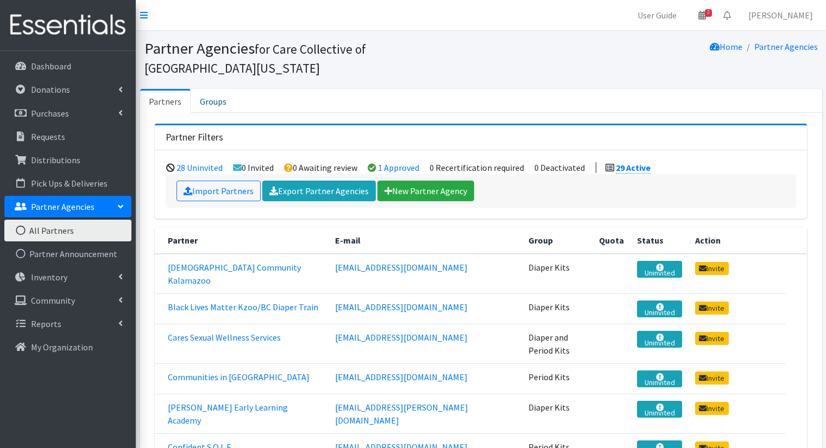 This screenshot has width=826, height=448. Describe the element at coordinates (557, 344) in the screenshot. I see `td: Diaper and Period Kits` at that location.